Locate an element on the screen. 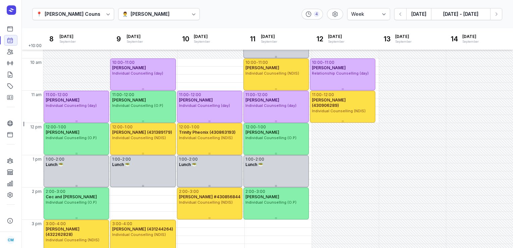  span: 11 am is located at coordinates (36, 95).